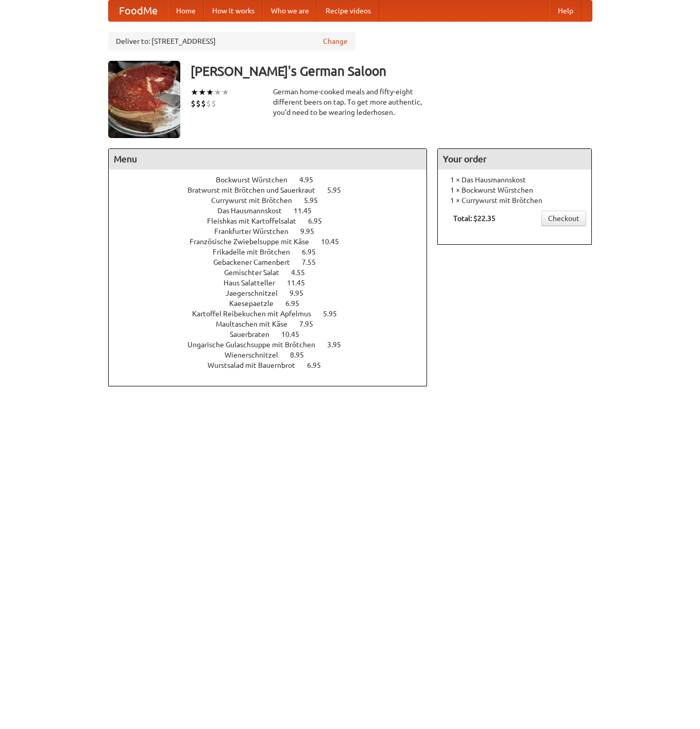 Image resolution: width=700 pixels, height=729 pixels. What do you see at coordinates (515, 201) in the screenshot?
I see `li: 1 × Currywurst mit Brötchen` at bounding box center [515, 201].